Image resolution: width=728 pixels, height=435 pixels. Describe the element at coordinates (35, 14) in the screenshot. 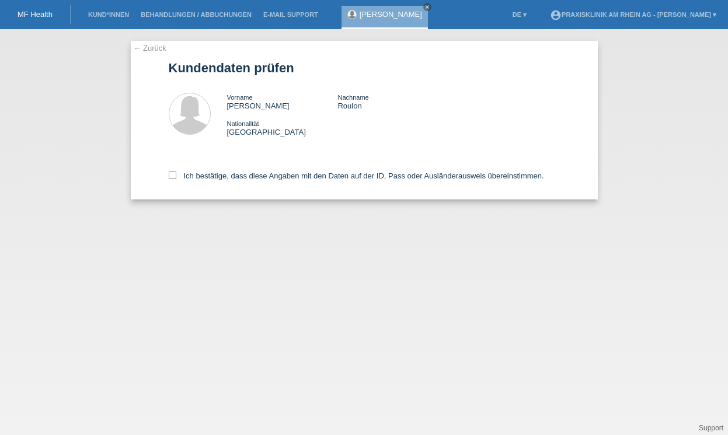

I see `a: MF Health` at that location.